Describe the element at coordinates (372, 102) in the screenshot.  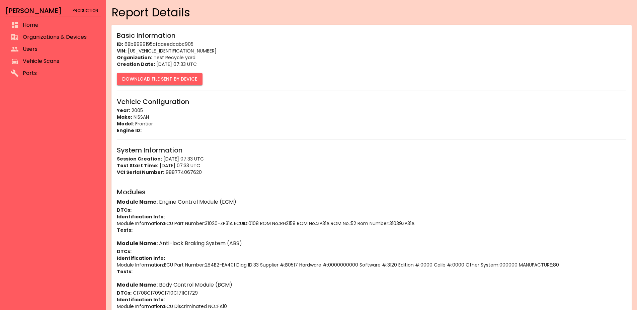
I see `h6: Vehicle Configuration` at that location.